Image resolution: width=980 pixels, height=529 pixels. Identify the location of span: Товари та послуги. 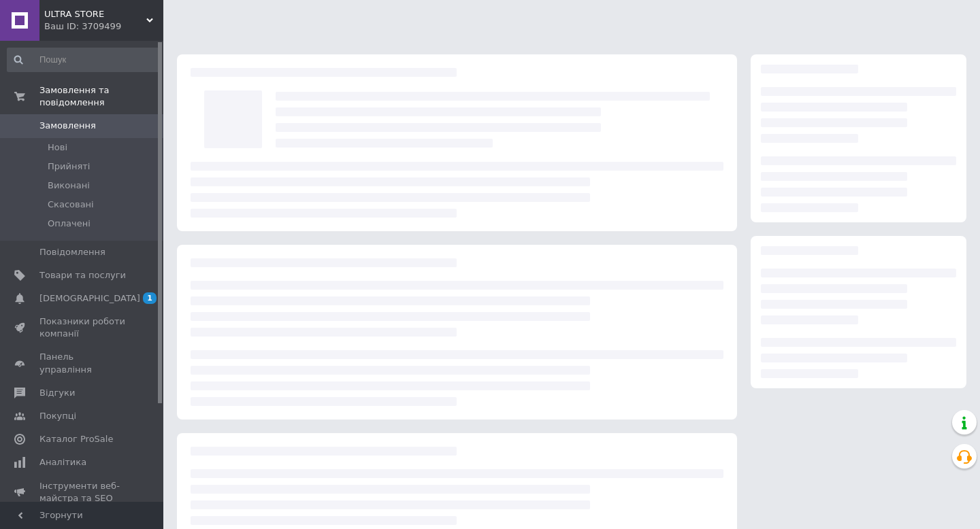
(82, 276).